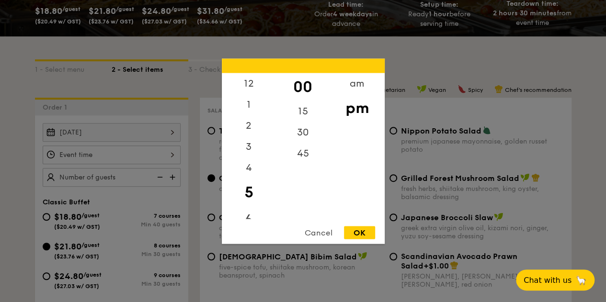 This screenshot has height=302, width=606. Describe the element at coordinates (303, 111) in the screenshot. I see `div: 15` at that location.